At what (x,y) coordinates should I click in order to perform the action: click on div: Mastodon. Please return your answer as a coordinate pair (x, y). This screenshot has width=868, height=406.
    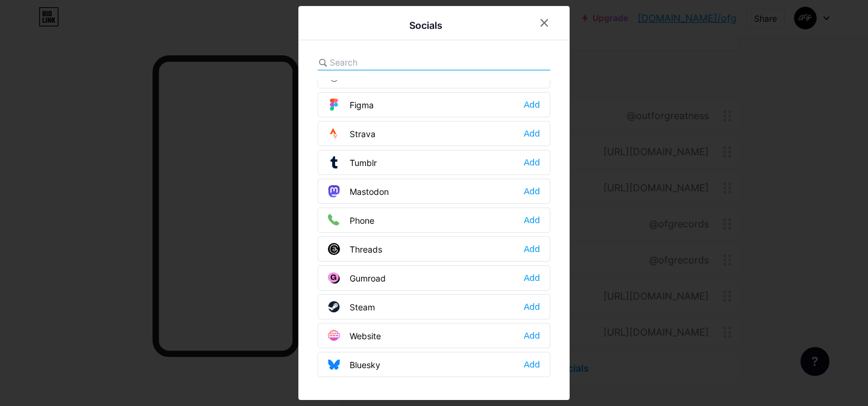
    Looking at the image, I should click on (358, 192).